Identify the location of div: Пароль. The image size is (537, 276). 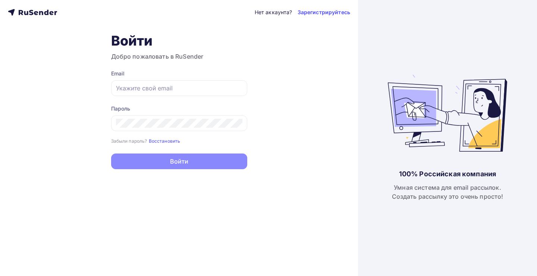
(179, 109).